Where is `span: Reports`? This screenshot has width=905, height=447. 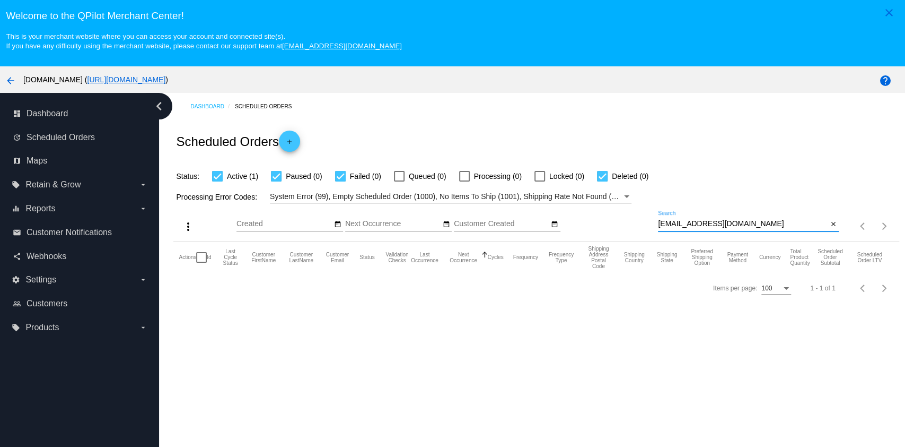 span: Reports is located at coordinates (40, 208).